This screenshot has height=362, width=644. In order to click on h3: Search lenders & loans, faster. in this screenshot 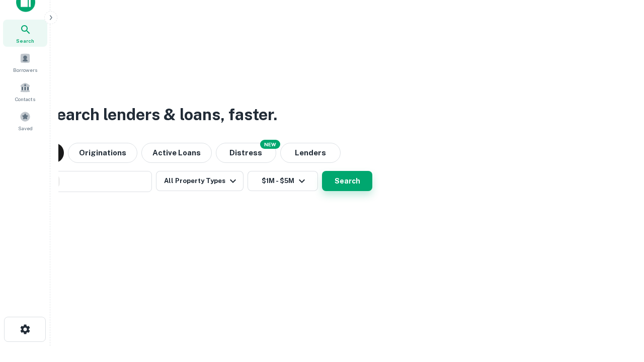, I will do `click(161, 115)`.